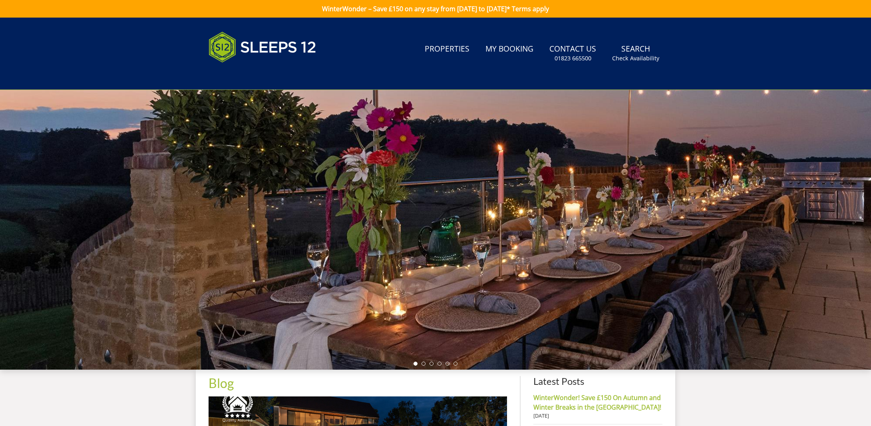 Image resolution: width=871 pixels, height=426 pixels. Describe the element at coordinates (263, 47) in the screenshot. I see `img: Sleeps 12` at that location.